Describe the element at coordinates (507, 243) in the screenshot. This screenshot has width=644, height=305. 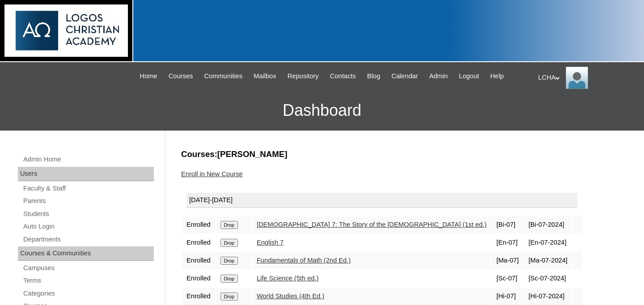
I see `td: [En-07]` at that location.